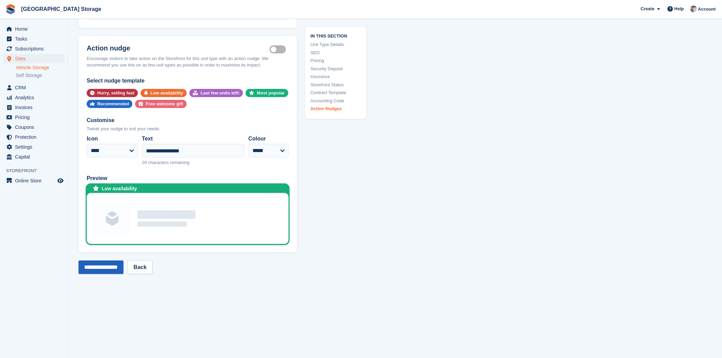 The width and height of the screenshot is (722, 358). I want to click on a: Self Storage, so click(40, 75).